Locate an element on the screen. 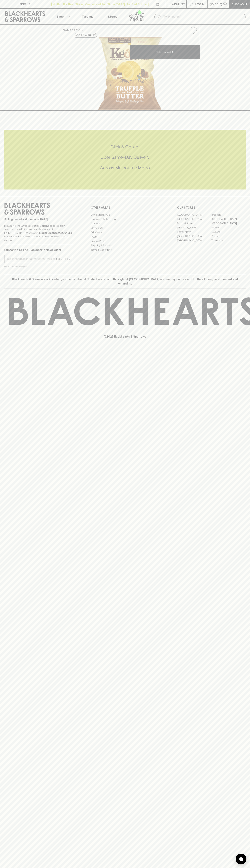 This screenshot has width=250, height=868. a: Tastings is located at coordinates (87, 16).